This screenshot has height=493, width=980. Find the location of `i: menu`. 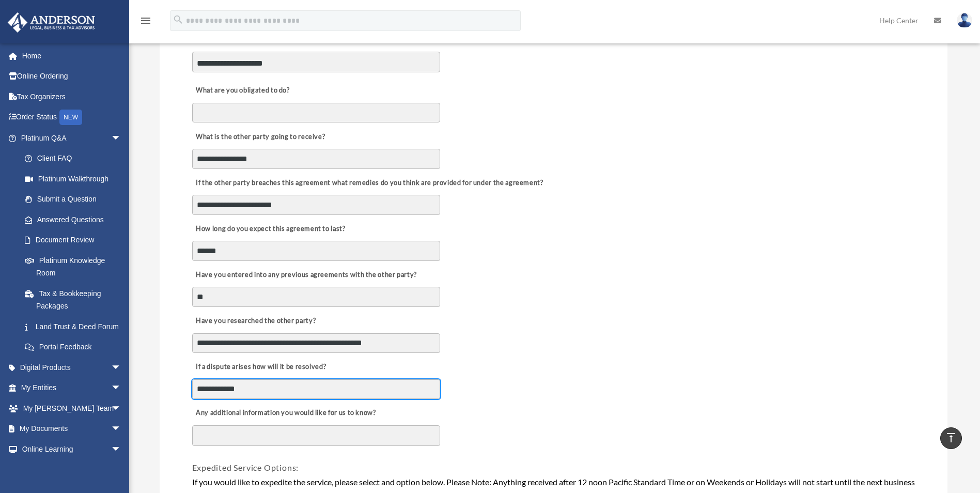

i: menu is located at coordinates (146, 21).